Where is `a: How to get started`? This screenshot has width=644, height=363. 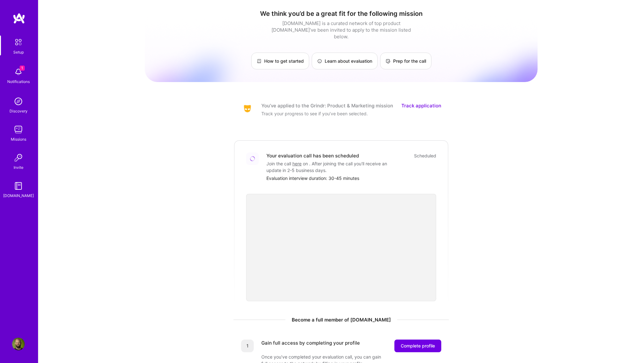 a: How to get started is located at coordinates (280, 61).